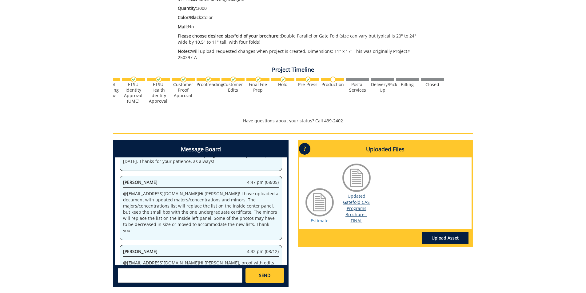  What do you see at coordinates (265, 276) in the screenshot?
I see `span: SEND` at bounding box center [265, 276].